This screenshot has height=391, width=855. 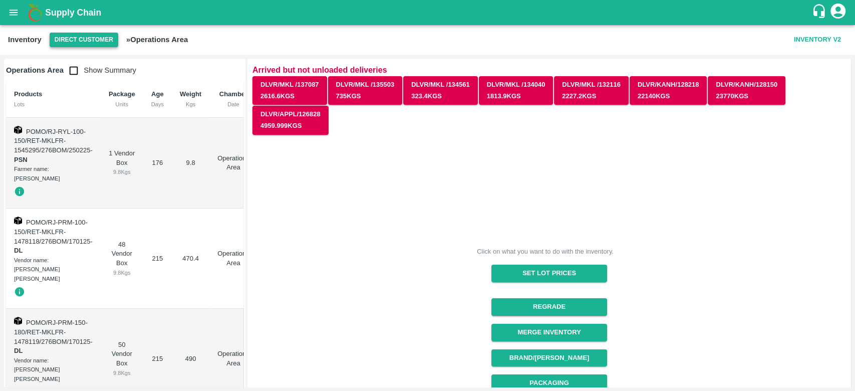 I want to click on button: DLVR/MKL /134561323.4Kgs, so click(x=441, y=91).